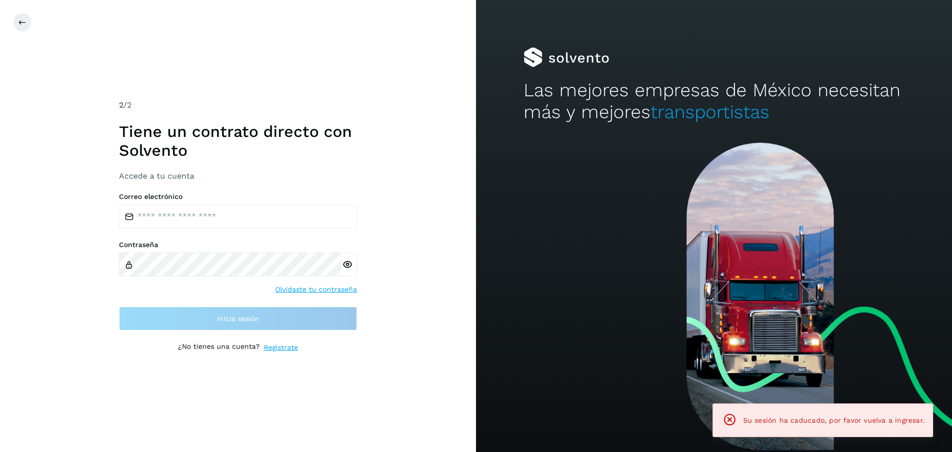  What do you see at coordinates (281, 347) in the screenshot?
I see `a: Regístrate` at bounding box center [281, 347].